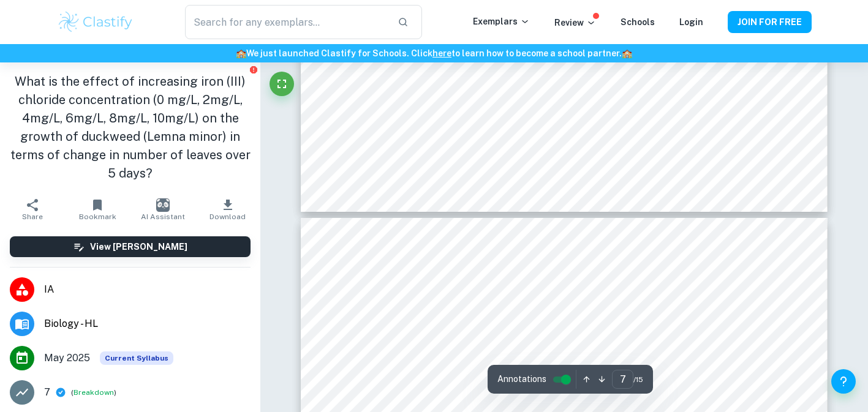 The height and width of the screenshot is (412, 868). What do you see at coordinates (638, 22) in the screenshot?
I see `a: Schools` at bounding box center [638, 22].